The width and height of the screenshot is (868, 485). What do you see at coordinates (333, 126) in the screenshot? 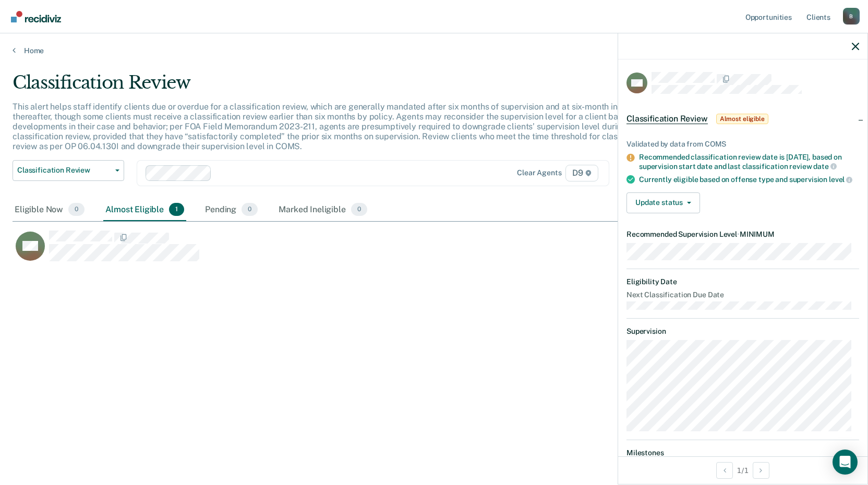
I see `p: This alert helps staff identify clients due or overdue for a classification review, which are gen...` at bounding box center [333, 126].